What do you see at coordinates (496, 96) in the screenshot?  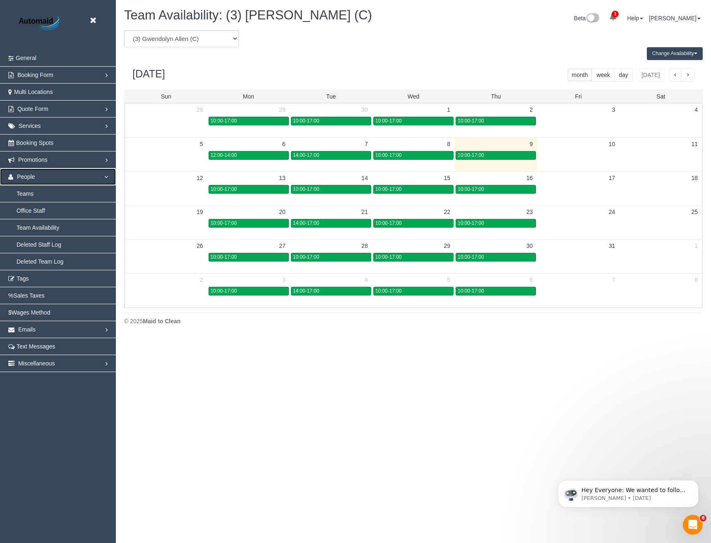 I see `span: Thu` at bounding box center [496, 96].